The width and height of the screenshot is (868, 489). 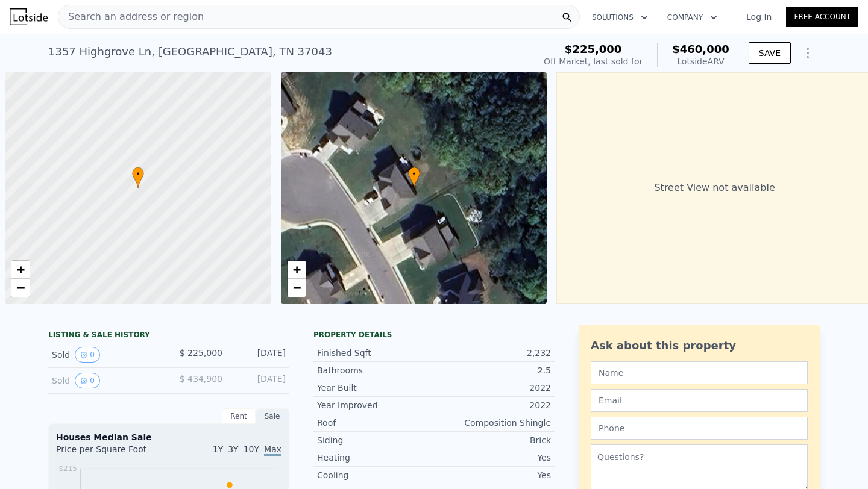 I want to click on div: LISTING & SALE HISTORY, so click(x=169, y=336).